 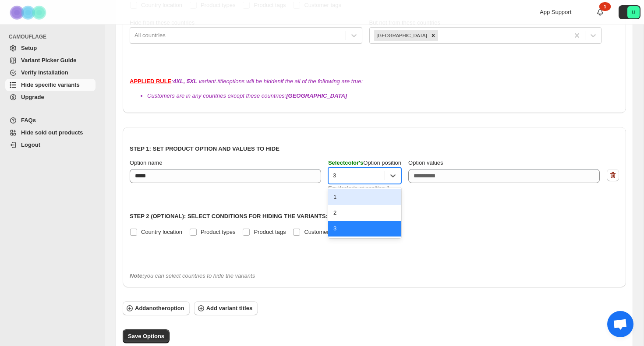 I want to click on span: Customer tags, so click(x=322, y=232).